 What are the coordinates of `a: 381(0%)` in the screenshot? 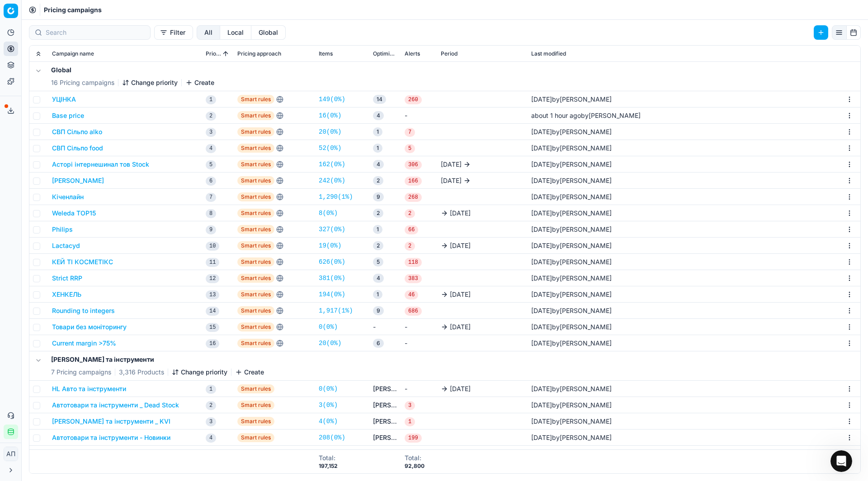 It's located at (332, 278).